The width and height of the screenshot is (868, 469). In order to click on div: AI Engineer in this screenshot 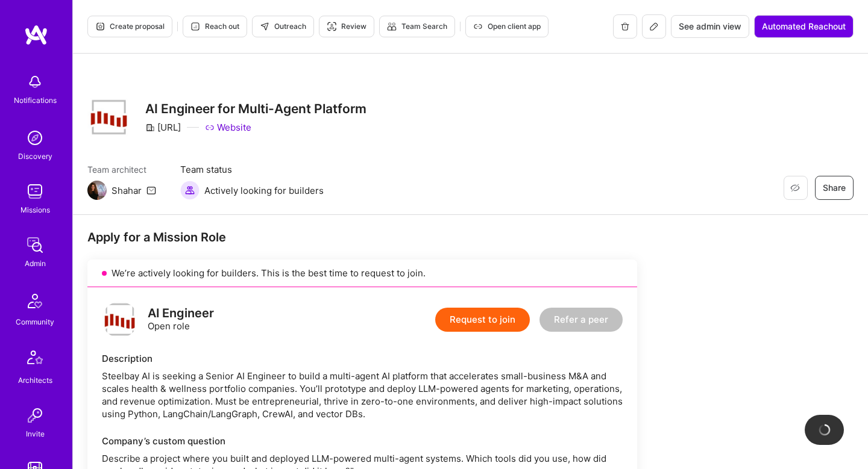, I will do `click(181, 313)`.